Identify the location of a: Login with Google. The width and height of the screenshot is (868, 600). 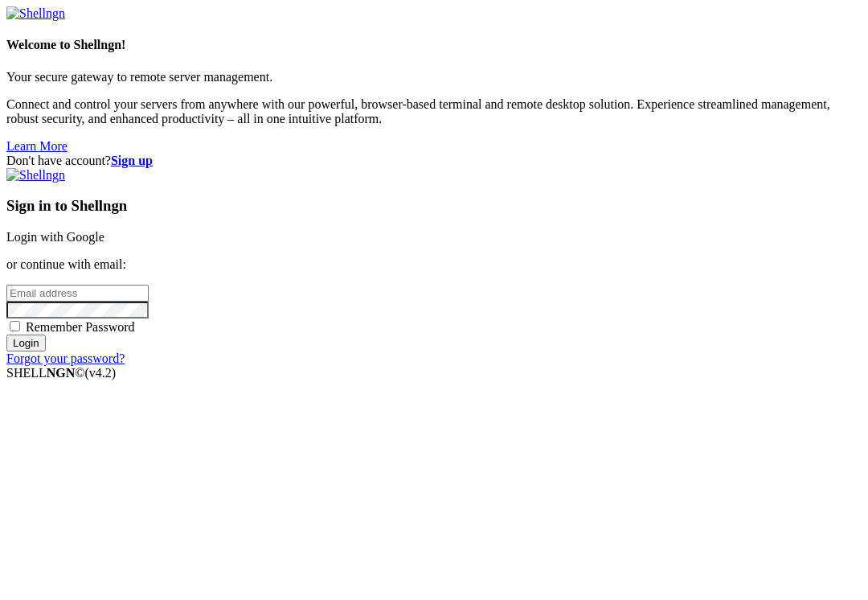
(55, 236).